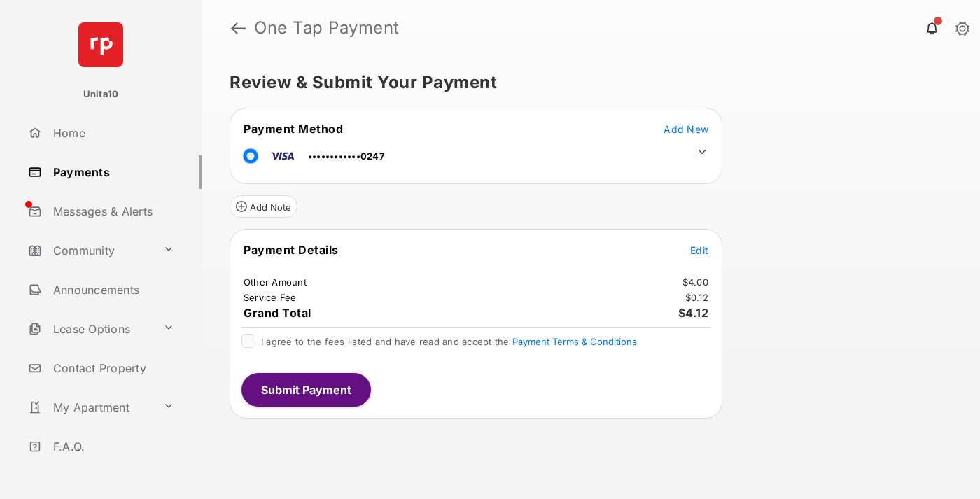  I want to click on td: $4.00, so click(695, 282).